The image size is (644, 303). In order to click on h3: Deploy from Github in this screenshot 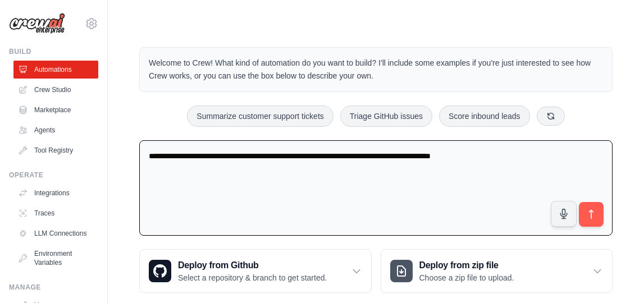, I will do `click(252, 266)`.